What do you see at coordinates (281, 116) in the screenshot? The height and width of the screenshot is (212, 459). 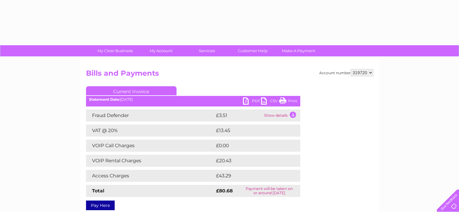 I see `td: Show details` at bounding box center [281, 116].